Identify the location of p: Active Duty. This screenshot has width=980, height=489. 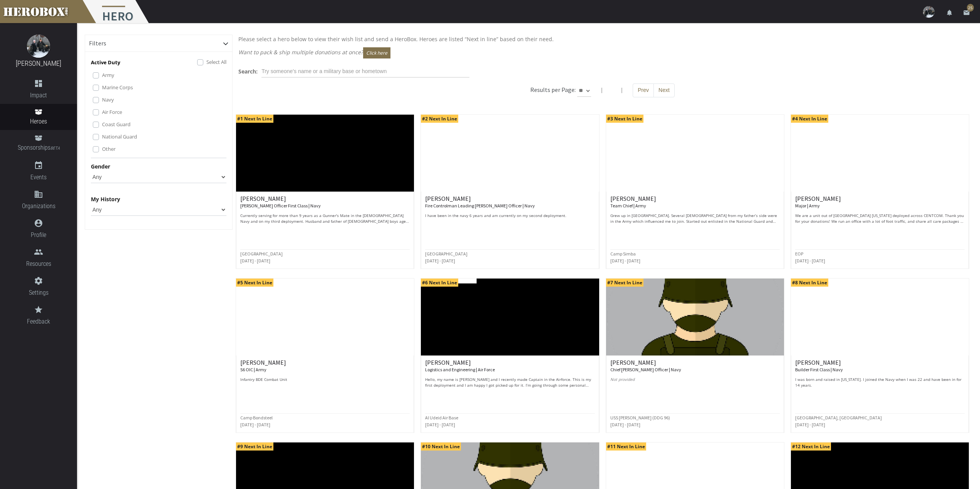
(105, 62).